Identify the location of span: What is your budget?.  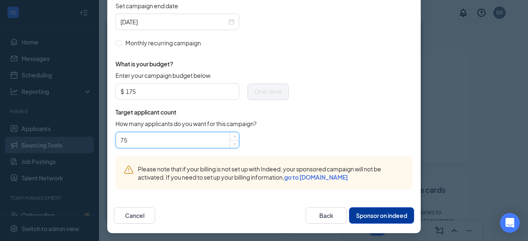
(202, 64).